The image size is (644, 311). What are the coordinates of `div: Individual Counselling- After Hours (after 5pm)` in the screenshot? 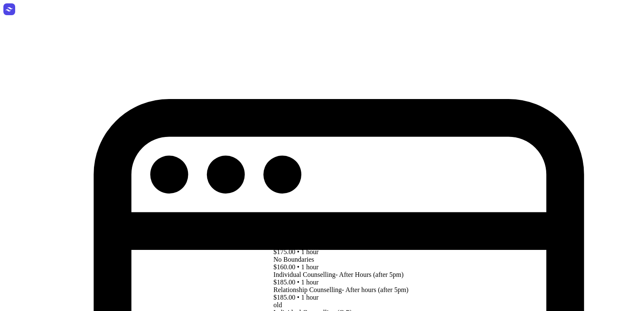 It's located at (344, 275).